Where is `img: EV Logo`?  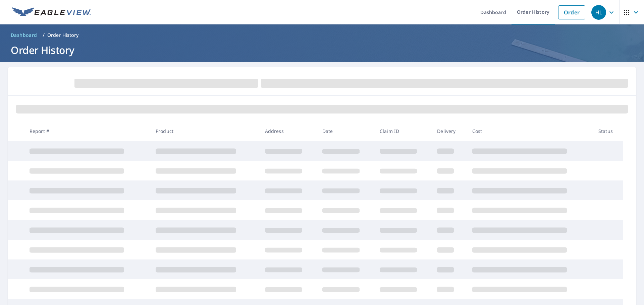 img: EV Logo is located at coordinates (52, 12).